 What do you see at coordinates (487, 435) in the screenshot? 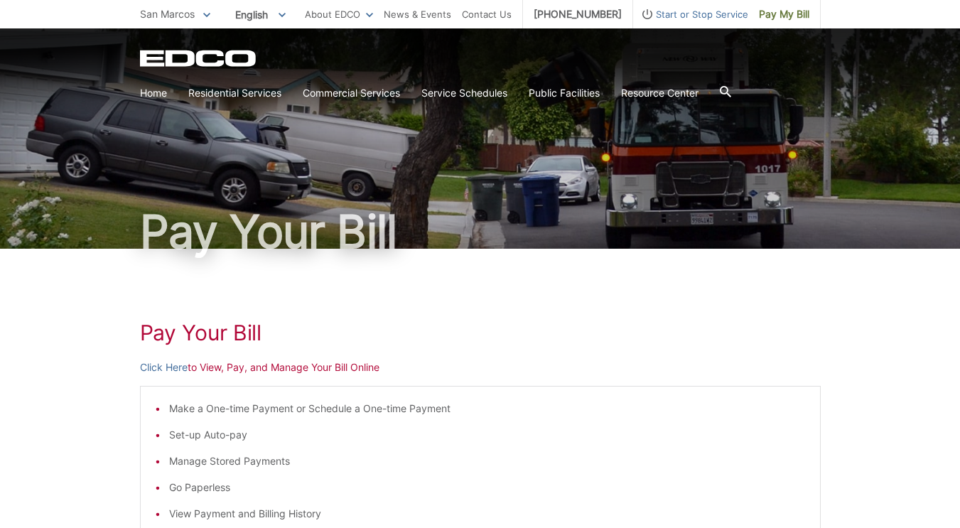
I see `li: Set-up Auto-pay` at bounding box center [487, 435].